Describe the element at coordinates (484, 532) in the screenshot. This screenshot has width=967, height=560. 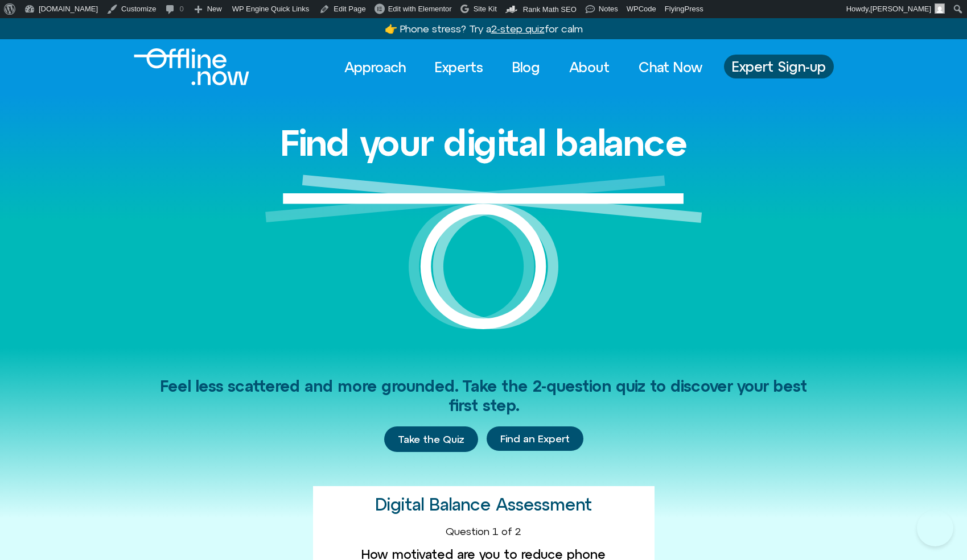
I see `div: Question 1 of 2` at that location.